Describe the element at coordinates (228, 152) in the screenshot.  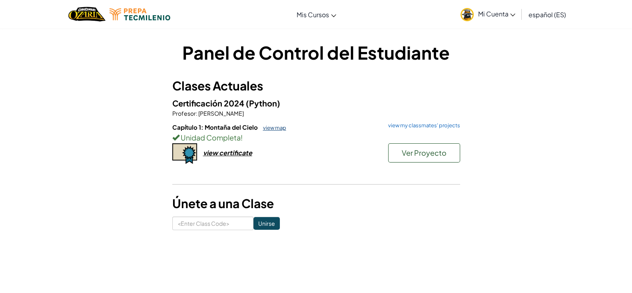
I see `div: view certificate` at that location.